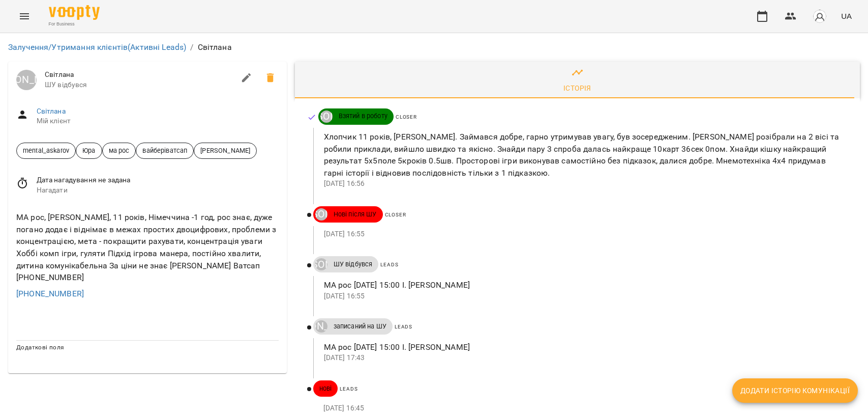 This screenshot has width=868, height=413. Describe the element at coordinates (97, 47) in the screenshot. I see `a: Залучення/Утримання клієнтів(Активні Leads)` at that location.